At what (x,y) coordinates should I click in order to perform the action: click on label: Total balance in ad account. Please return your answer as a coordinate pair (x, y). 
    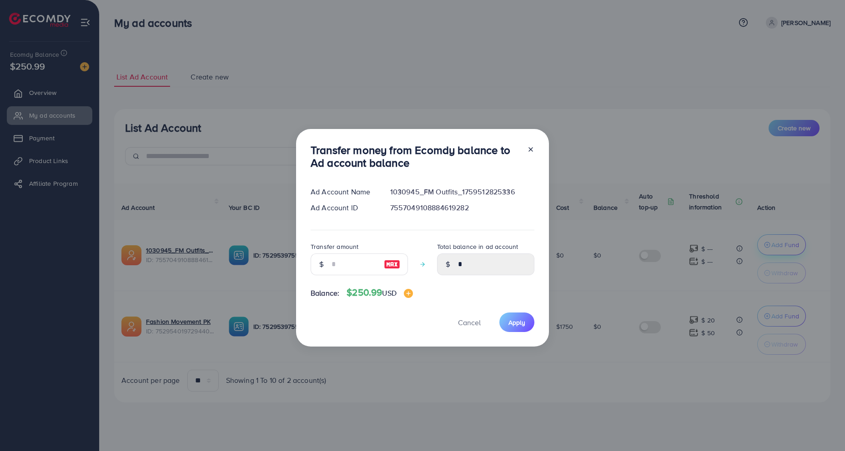
    Looking at the image, I should click on (477, 247).